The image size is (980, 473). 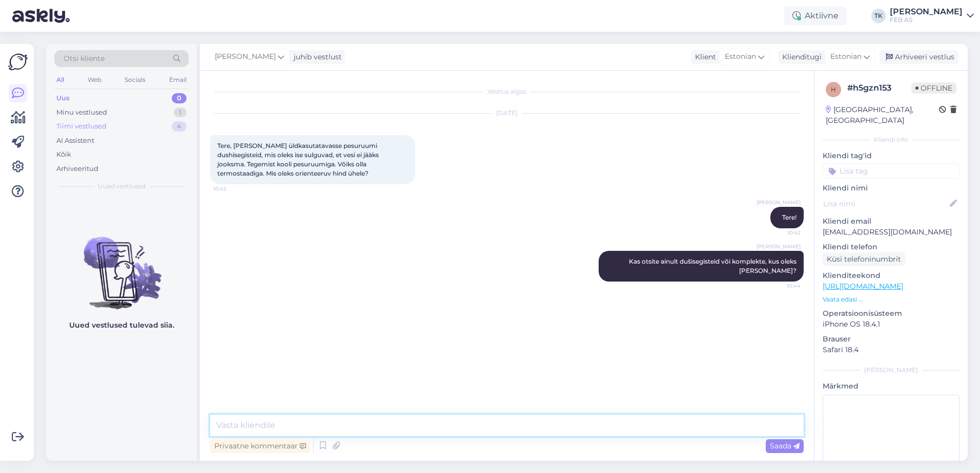 I want to click on p: Märkmed, so click(x=890, y=386).